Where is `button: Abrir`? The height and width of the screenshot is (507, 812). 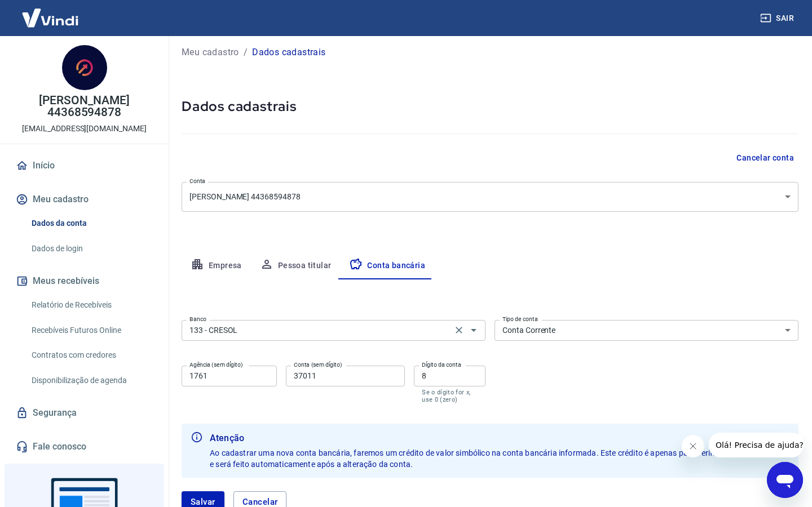 button: Abrir is located at coordinates (474, 330).